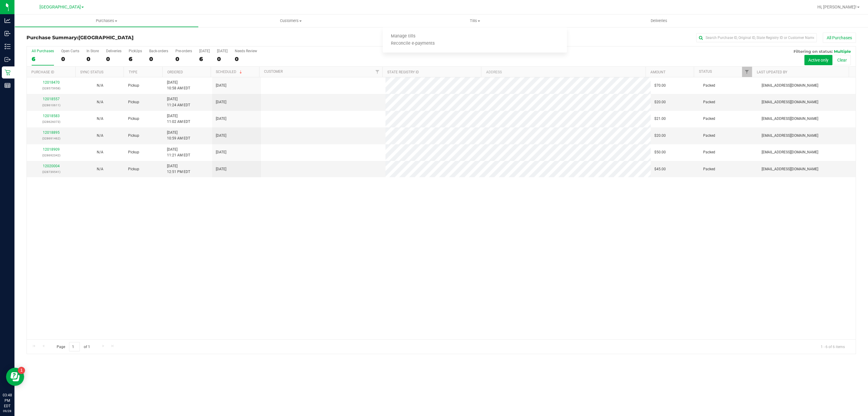 The height and width of the screenshot is (416, 868). What do you see at coordinates (403, 72) in the screenshot?
I see `a: State Registry ID` at bounding box center [403, 72].